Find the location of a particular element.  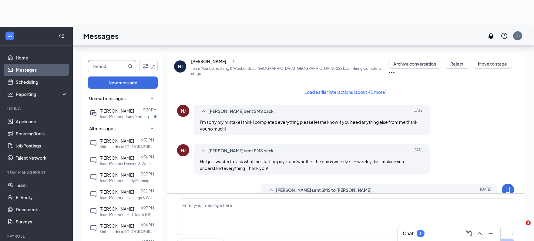

svg: ActiveDoubleChat is located at coordinates (93, 113).